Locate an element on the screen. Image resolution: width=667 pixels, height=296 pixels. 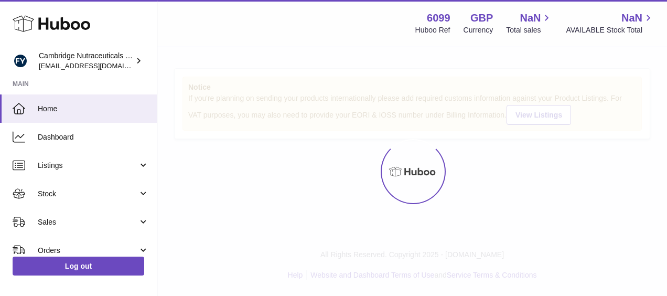
a: NaN Total sales is located at coordinates (529, 23).